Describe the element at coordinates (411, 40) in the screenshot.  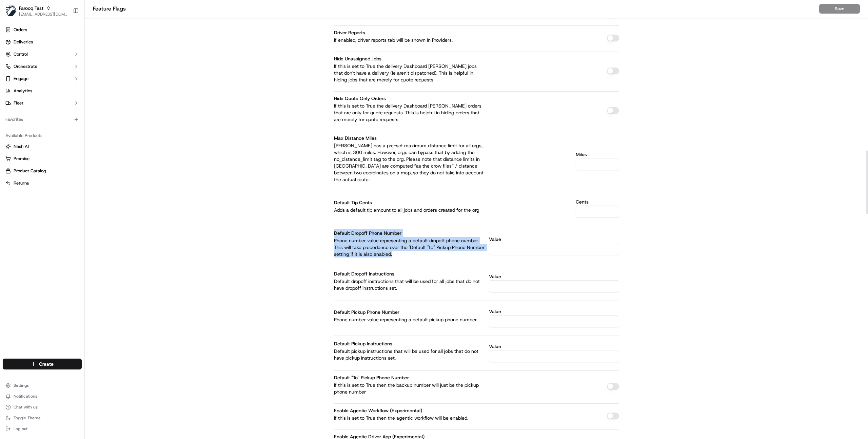
I see `p: If enabled, driver reports tab will be shown in Providers.` at that location.